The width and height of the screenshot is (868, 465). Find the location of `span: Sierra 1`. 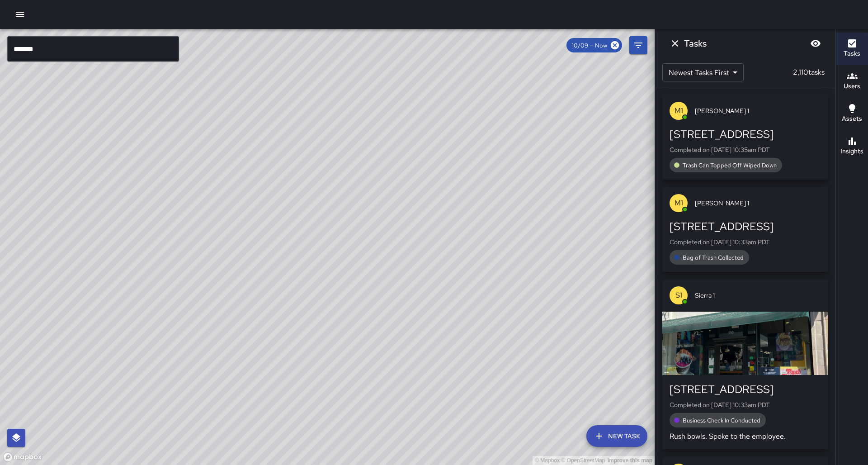

span: Sierra 1 is located at coordinates (757, 296).